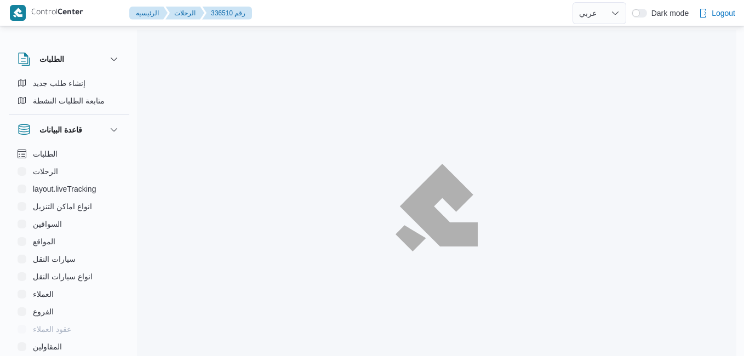 The width and height of the screenshot is (744, 356). What do you see at coordinates (70, 13) in the screenshot?
I see `b: Center` at bounding box center [70, 13].